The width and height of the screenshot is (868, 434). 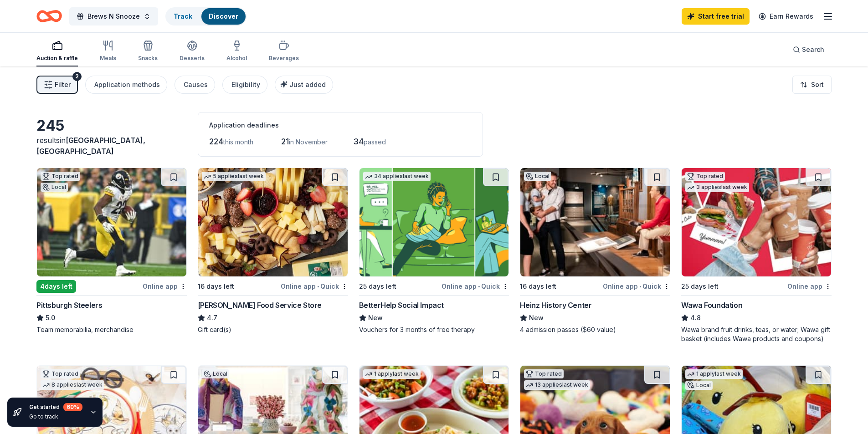 What do you see at coordinates (216, 141) in the screenshot?
I see `span: 224` at bounding box center [216, 141].